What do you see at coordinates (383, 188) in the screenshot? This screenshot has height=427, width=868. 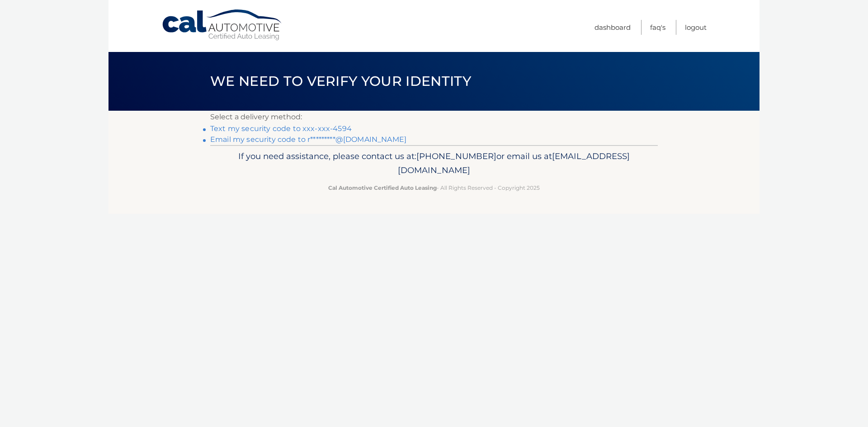 I see `strong: Cal Automotive Certified Auto Leasing` at bounding box center [383, 188].